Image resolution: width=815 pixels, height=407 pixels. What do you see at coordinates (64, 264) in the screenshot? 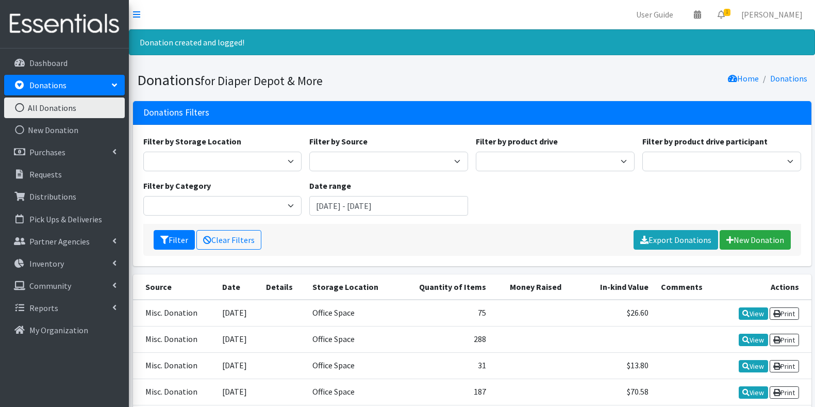
I see `a: Inventory` at bounding box center [64, 264].